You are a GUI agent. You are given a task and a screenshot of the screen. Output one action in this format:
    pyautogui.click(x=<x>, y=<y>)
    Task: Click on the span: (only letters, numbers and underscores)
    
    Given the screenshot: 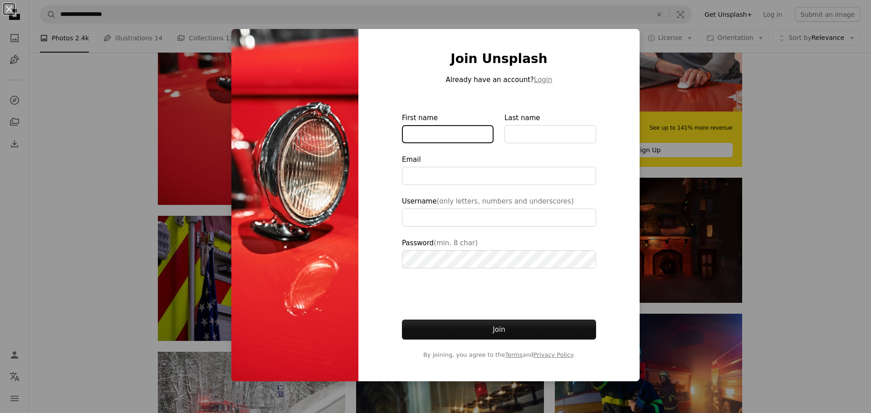 What is the action you would take?
    pyautogui.click(x=505, y=201)
    